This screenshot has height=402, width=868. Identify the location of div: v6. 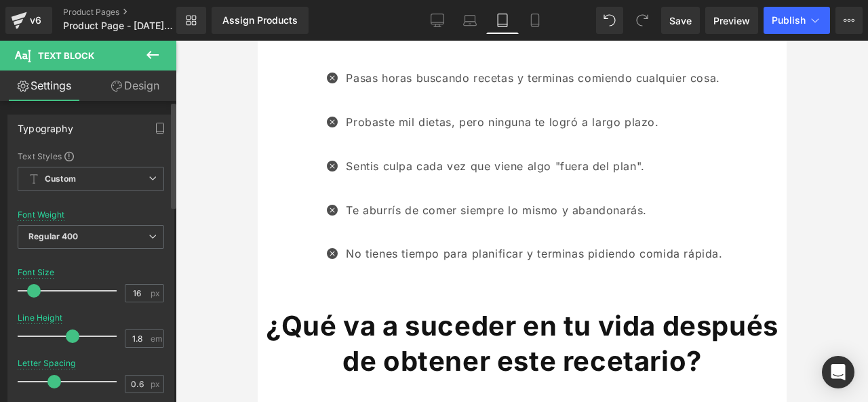
(35, 20).